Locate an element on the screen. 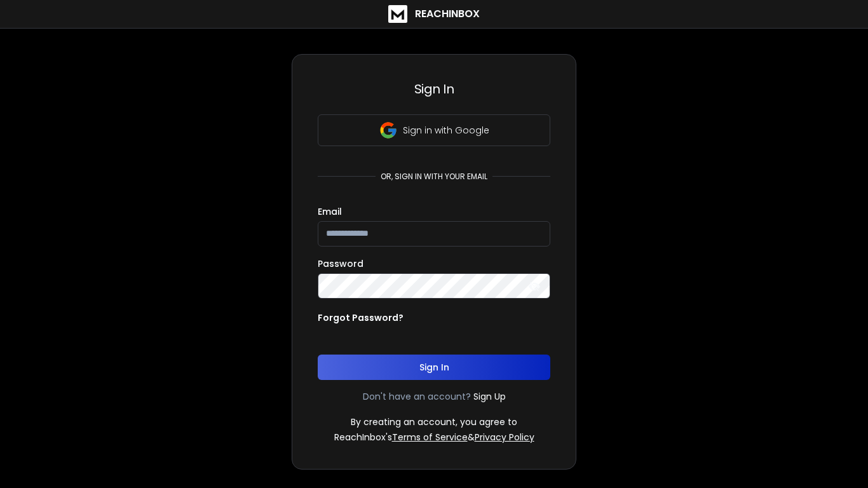  a: ReachInbox is located at coordinates (434, 14).